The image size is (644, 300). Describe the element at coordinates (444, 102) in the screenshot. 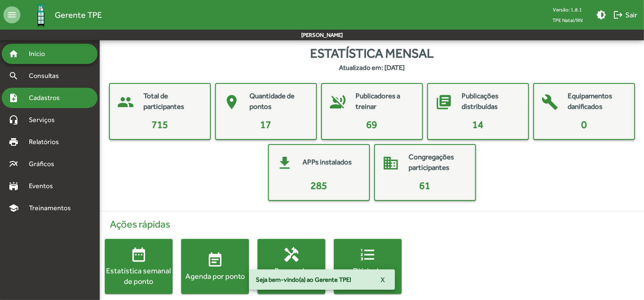

I see `mat-icon: library_books` at that location.